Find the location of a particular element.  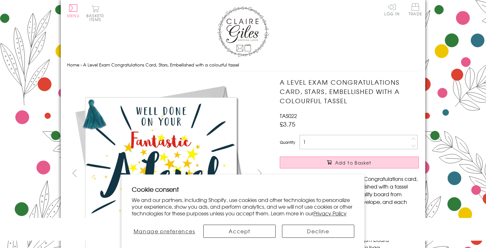

button: prev is located at coordinates (74, 173).